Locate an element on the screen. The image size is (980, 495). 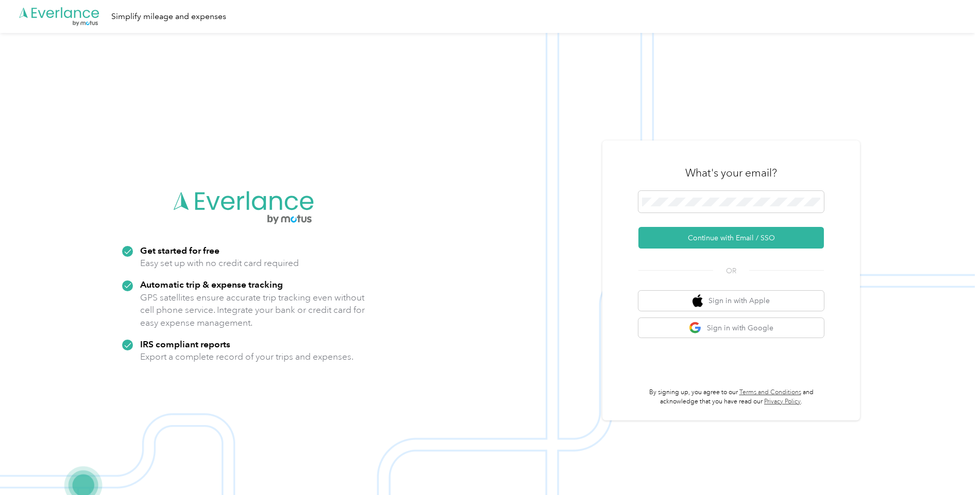
strong: IRS compliant reports is located at coordinates (185, 344).